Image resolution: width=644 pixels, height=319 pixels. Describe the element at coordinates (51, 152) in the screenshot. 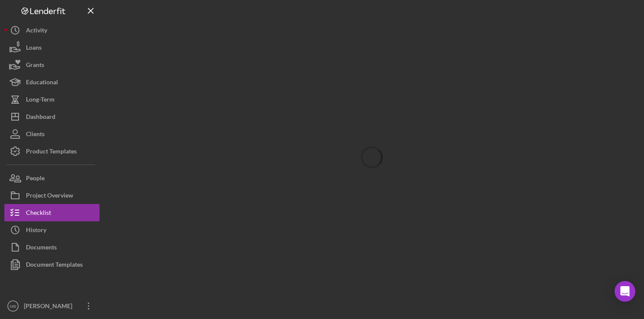

I see `div: Product Templates` at that location.